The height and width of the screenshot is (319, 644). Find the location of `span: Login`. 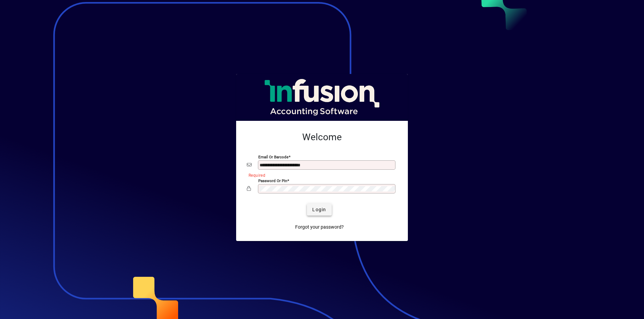

span: Login is located at coordinates (319, 210).